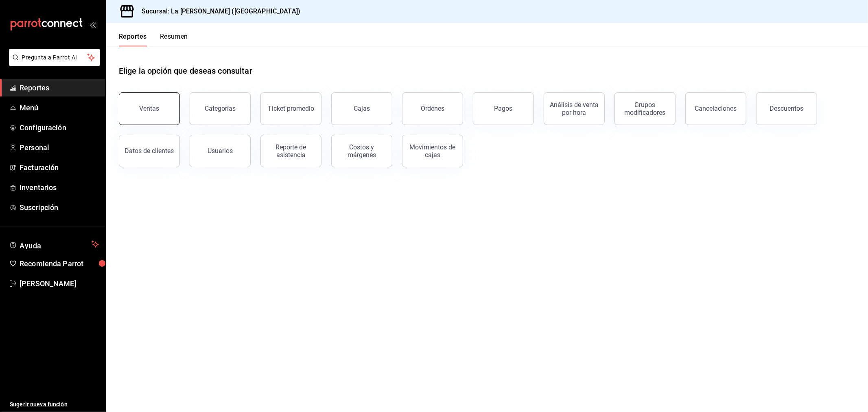 The height and width of the screenshot is (412, 868). I want to click on div: Cajas, so click(362, 109).